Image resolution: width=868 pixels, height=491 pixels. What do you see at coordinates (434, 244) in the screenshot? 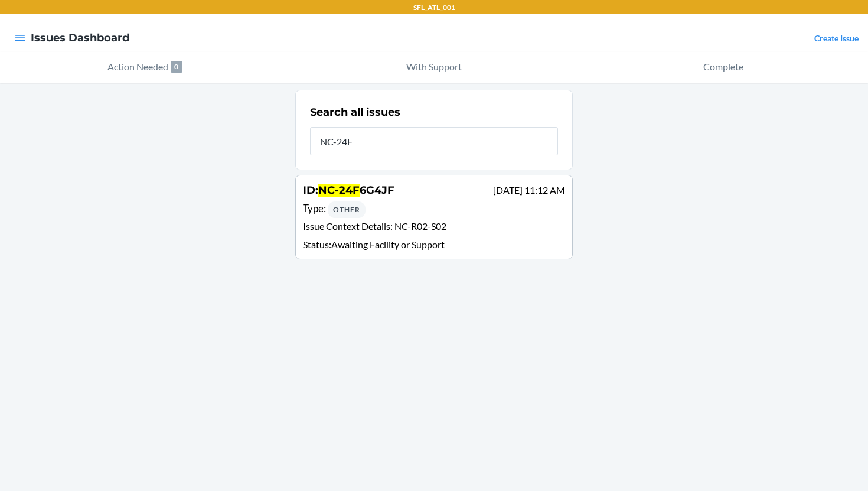
I see `p: Status : Awaiting Facility or Support` at bounding box center [434, 244].